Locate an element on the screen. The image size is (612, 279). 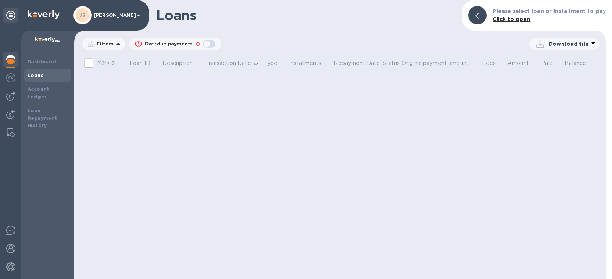
p: Mark all is located at coordinates (107, 63).